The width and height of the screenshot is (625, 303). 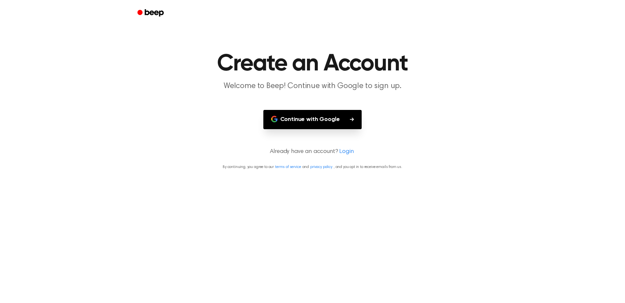 What do you see at coordinates (151, 13) in the screenshot?
I see `a: Beep` at bounding box center [151, 13].